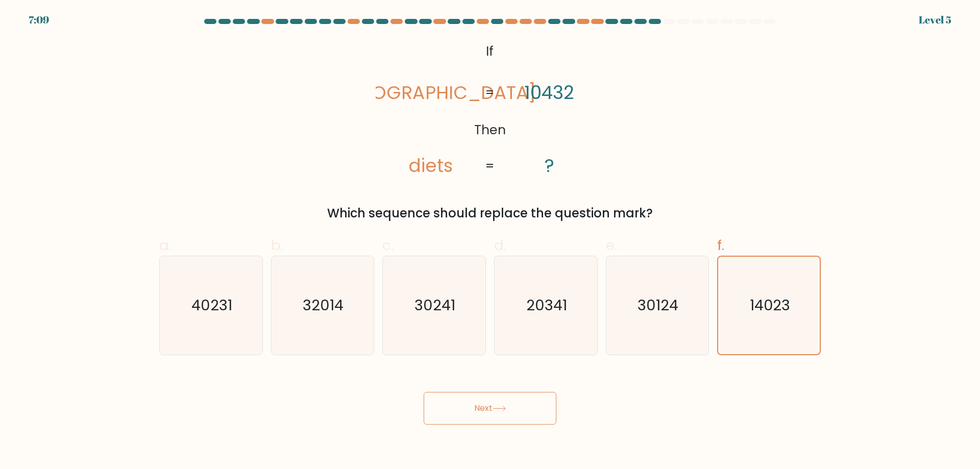 The width and height of the screenshot is (980, 469). What do you see at coordinates (500, 245) in the screenshot?
I see `span: d.` at bounding box center [500, 245].